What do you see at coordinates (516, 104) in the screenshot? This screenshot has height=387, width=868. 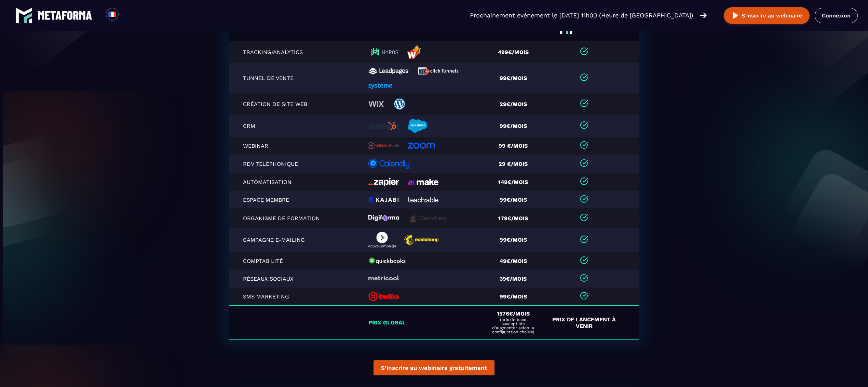 I see `td: 29€/mois` at bounding box center [516, 104].